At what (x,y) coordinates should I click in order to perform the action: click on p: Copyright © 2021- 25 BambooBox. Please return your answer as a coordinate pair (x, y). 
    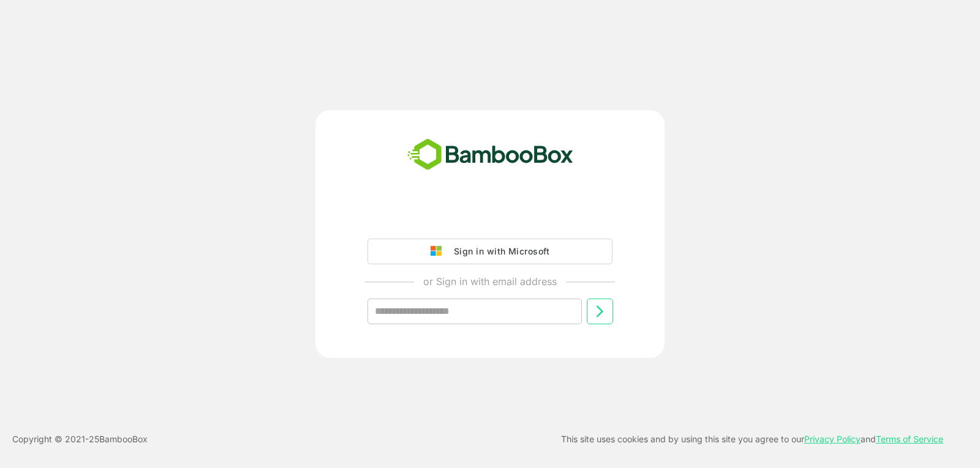
    Looking at the image, I should click on (79, 439).